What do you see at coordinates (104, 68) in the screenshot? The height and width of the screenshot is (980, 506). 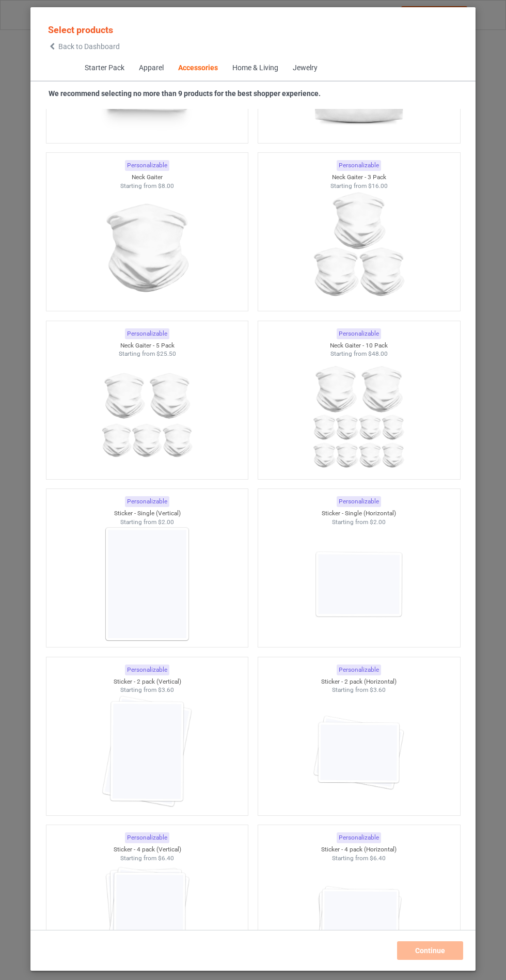 I see `span: Starter Pack` at bounding box center [104, 68].